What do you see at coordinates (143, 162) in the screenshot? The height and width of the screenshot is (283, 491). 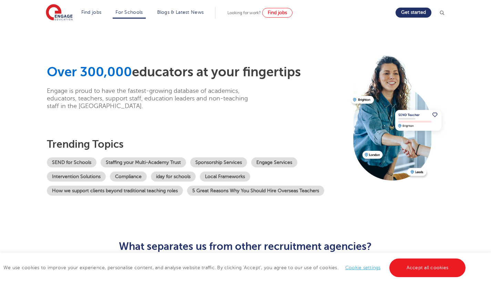 I see `a: Staffing your Multi-Academy Trust` at bounding box center [143, 162].